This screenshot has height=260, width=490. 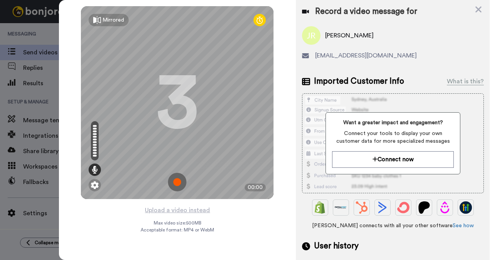 I want to click on img: ActiveCampaign, so click(x=382, y=207).